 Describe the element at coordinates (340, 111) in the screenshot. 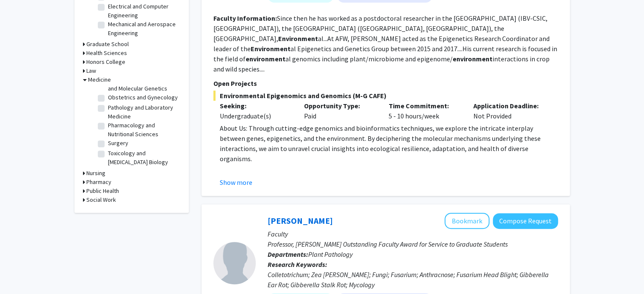

I see `div: Paid` at that location.